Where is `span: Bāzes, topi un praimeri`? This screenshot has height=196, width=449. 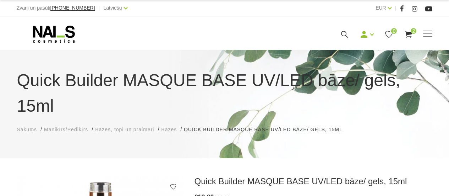 span: Bāzes, topi un praimeri is located at coordinates (125, 129).